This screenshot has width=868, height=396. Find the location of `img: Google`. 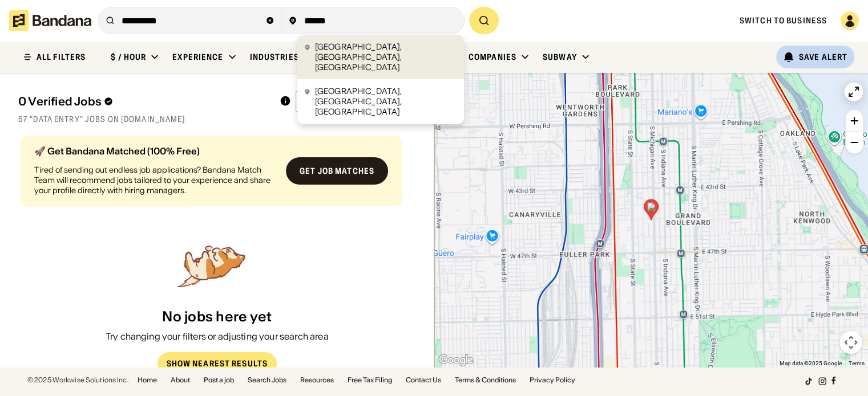

img: Google is located at coordinates (456, 360).